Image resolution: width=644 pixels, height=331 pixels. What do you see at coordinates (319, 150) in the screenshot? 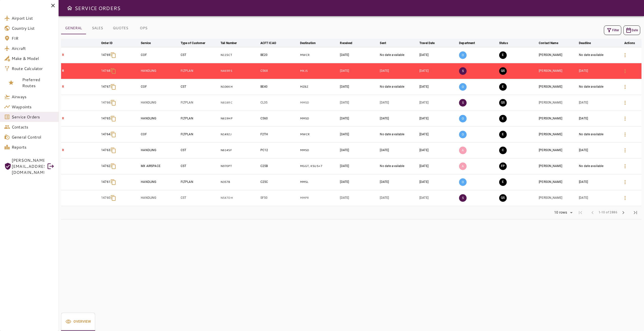
I see `p: MMSD` at bounding box center [319, 150].